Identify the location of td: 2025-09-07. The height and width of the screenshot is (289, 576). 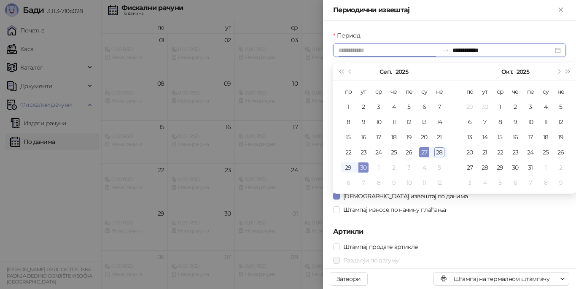
(439, 107).